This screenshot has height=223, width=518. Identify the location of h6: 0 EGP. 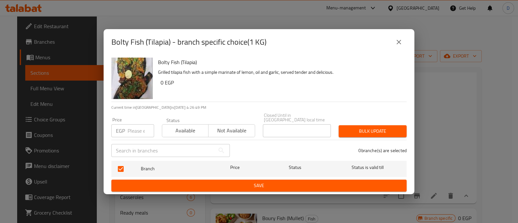
(281, 83).